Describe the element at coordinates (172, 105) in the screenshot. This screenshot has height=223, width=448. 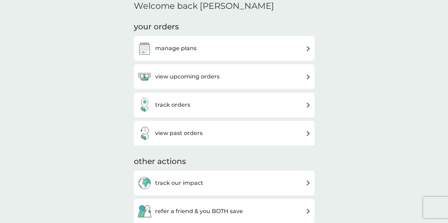
I see `h3: track orders` at that location.